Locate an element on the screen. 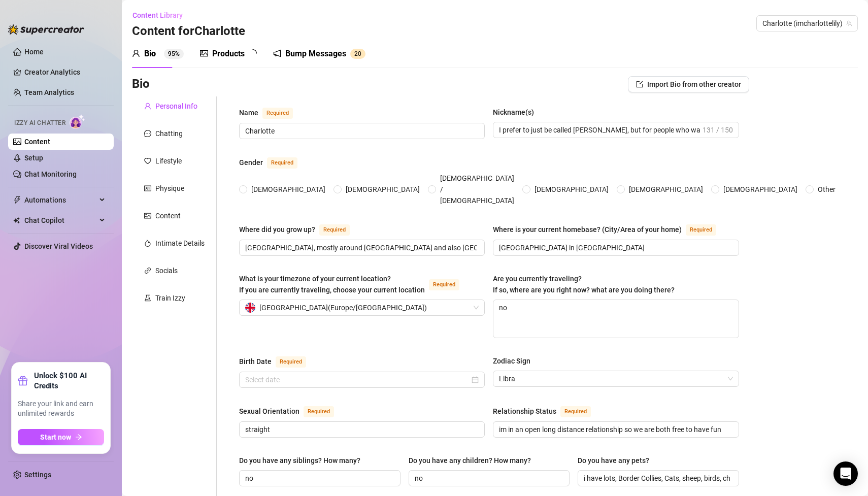 The width and height of the screenshot is (868, 496). input: Where did you grow up? is located at coordinates (361, 248).